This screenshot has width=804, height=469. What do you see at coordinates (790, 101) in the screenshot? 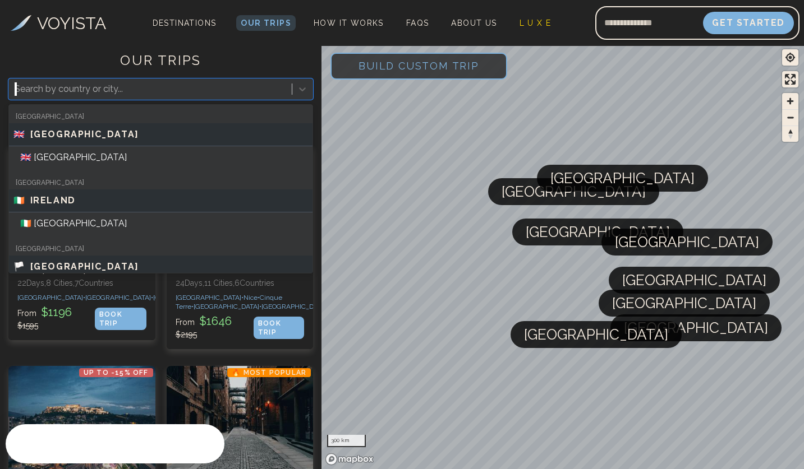
I see `button: Zoom in` at bounding box center [790, 101].